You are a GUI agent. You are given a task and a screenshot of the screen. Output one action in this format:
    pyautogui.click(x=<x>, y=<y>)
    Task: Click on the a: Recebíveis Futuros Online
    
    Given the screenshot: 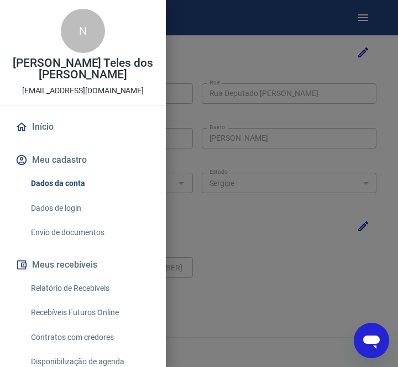 What is the action you would take?
    pyautogui.click(x=89, y=313)
    